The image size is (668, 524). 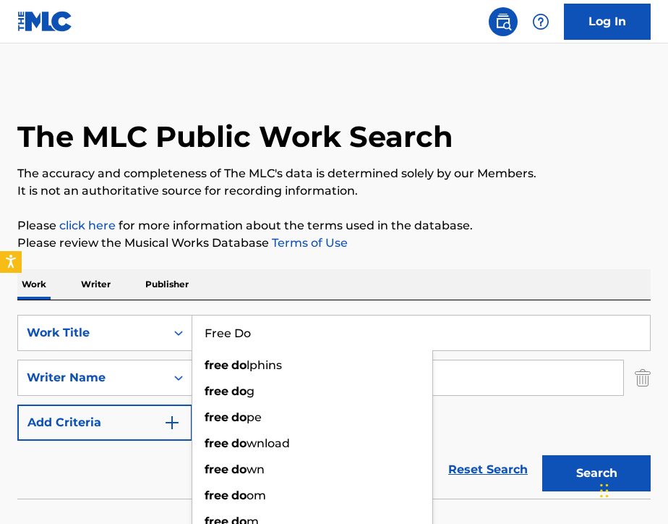 I want to click on form: Search Form, so click(x=334, y=406).